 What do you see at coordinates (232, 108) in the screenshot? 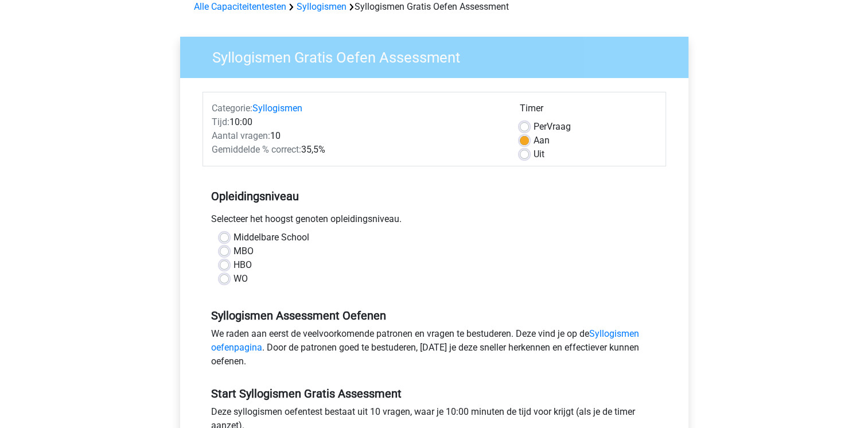
I see `span: Categorie:` at bounding box center [232, 108].